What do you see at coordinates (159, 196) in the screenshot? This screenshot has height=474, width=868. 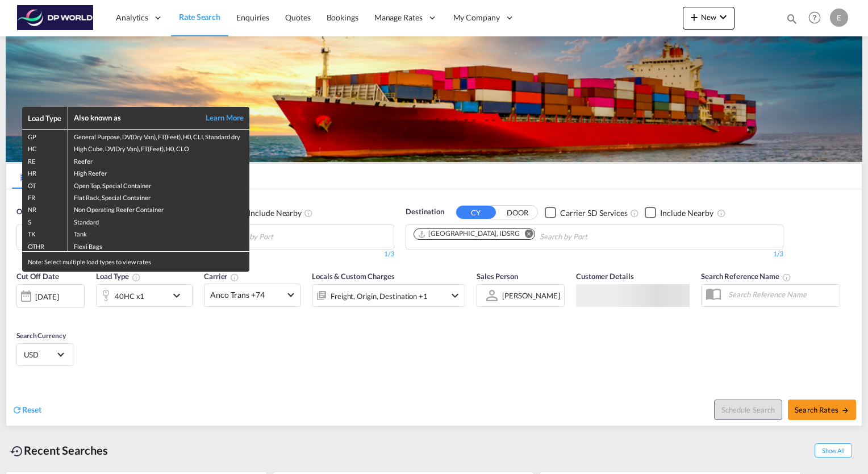 I see `td: Flat Rack, Special Container` at bounding box center [159, 196].